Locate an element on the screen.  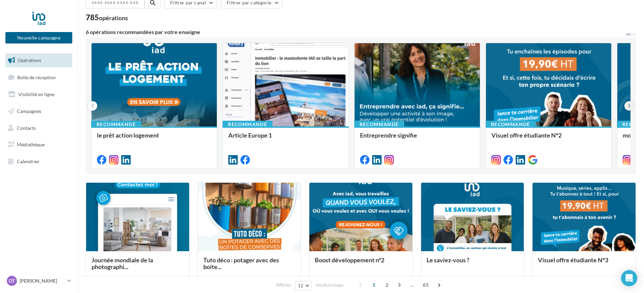
a: Contacts is located at coordinates (39, 128).